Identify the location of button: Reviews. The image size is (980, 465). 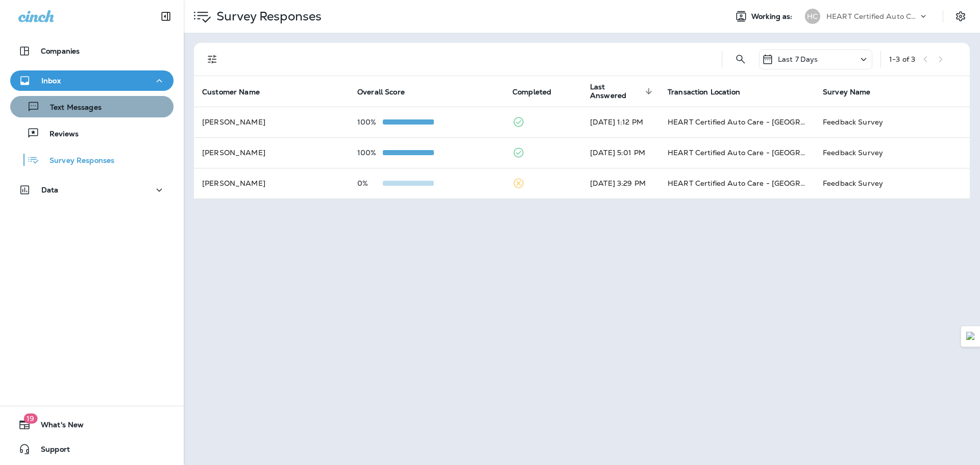
(92, 133).